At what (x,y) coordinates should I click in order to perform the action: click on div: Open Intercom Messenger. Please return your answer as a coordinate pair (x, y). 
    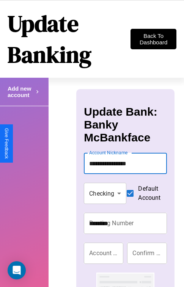
    Looking at the image, I should click on (17, 271).